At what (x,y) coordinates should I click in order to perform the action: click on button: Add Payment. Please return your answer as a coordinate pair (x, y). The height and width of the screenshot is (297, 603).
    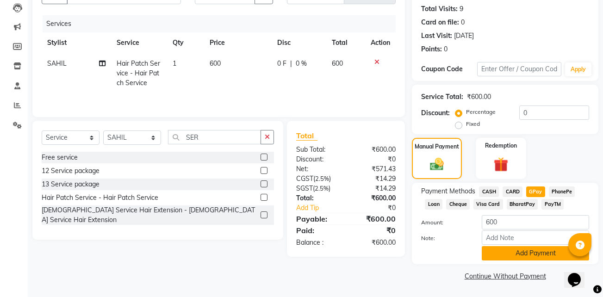
    Looking at the image, I should click on (535, 253).